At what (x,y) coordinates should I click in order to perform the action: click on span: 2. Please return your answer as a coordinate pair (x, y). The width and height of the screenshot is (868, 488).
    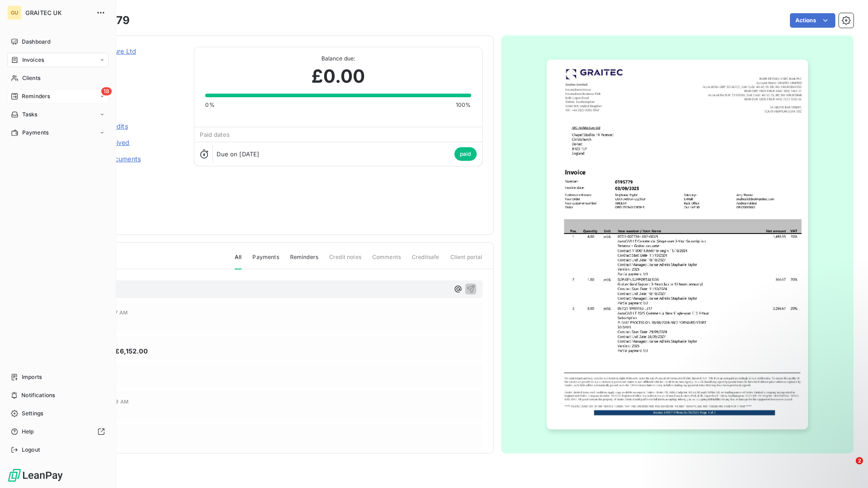
    Looking at the image, I should click on (859, 460).